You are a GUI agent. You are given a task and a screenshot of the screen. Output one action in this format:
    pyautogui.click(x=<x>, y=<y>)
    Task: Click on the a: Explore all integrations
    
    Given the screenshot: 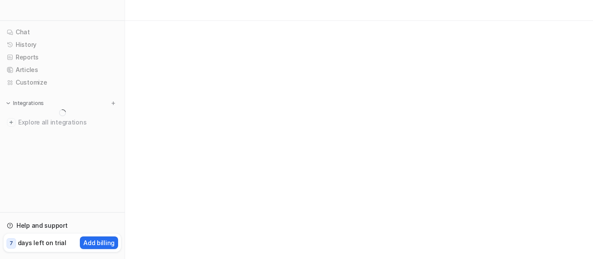 What is the action you would take?
    pyautogui.click(x=62, y=122)
    